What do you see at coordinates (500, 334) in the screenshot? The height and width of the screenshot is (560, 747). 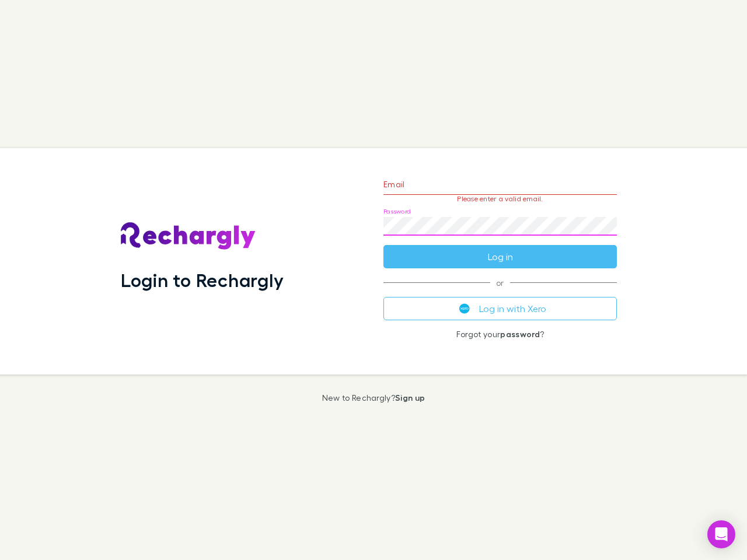 I see `p: Forgot your ?` at bounding box center [500, 334].